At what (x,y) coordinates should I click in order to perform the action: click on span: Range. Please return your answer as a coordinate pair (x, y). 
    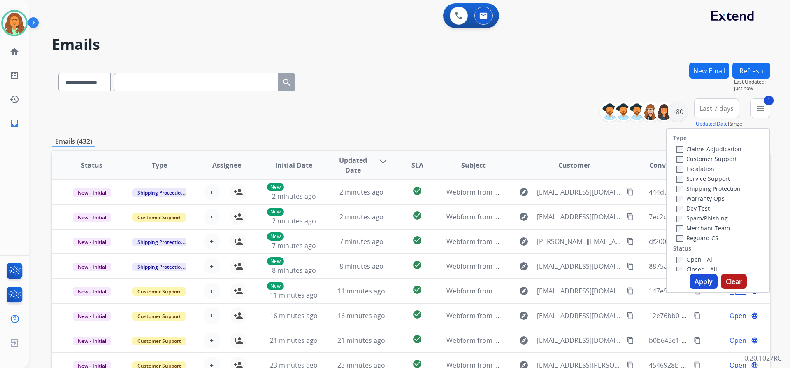
    Looking at the image, I should click on (719, 123).